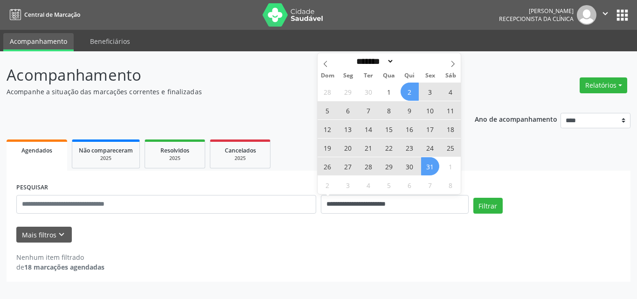  I want to click on a: Beneficiários, so click(110, 41).